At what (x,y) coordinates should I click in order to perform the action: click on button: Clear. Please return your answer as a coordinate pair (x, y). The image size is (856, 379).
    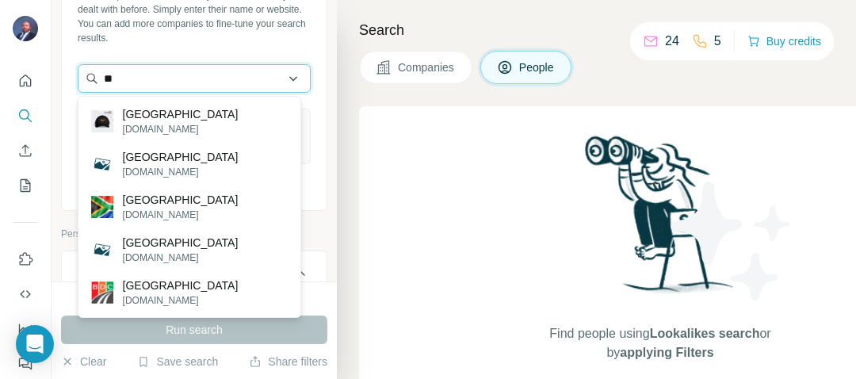
    Looking at the image, I should click on (83, 361).